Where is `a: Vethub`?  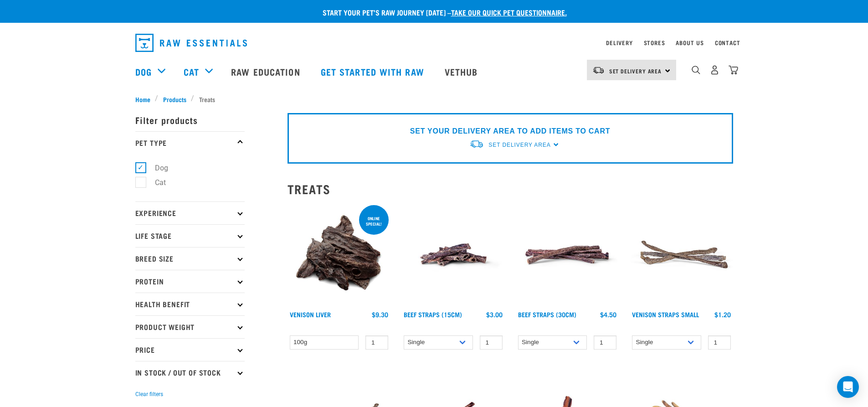
a: Vethub is located at coordinates (462, 71).